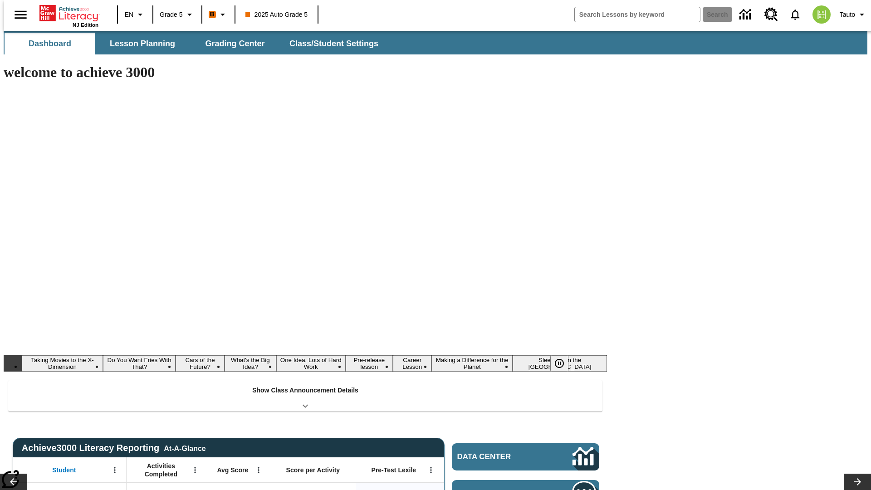 The width and height of the screenshot is (871, 490). What do you see at coordinates (313, 470) in the screenshot?
I see `span: Score per Activity` at bounding box center [313, 470].